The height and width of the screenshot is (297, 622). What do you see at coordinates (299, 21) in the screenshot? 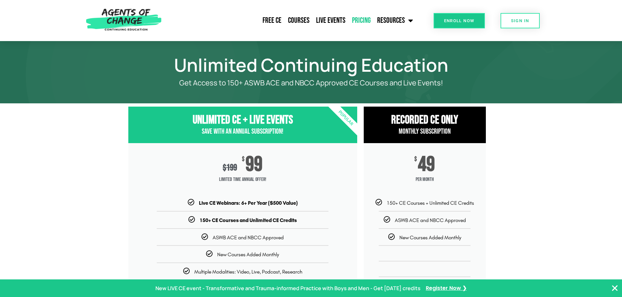
I see `a: Courses` at bounding box center [299, 21].